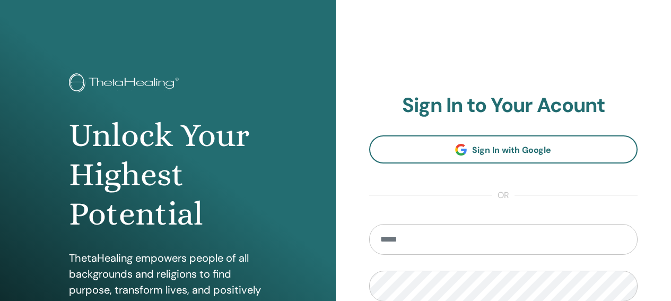 The image size is (671, 301). I want to click on h2: Sign In to Your Acount, so click(504, 106).